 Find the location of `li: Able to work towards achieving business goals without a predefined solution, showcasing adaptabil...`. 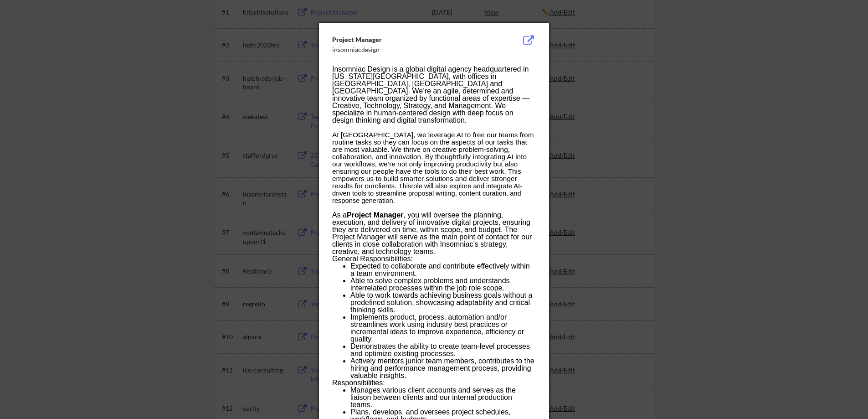

li: Able to work towards achieving business goals without a predefined solution, showcasing adaptabil... is located at coordinates (443, 303).